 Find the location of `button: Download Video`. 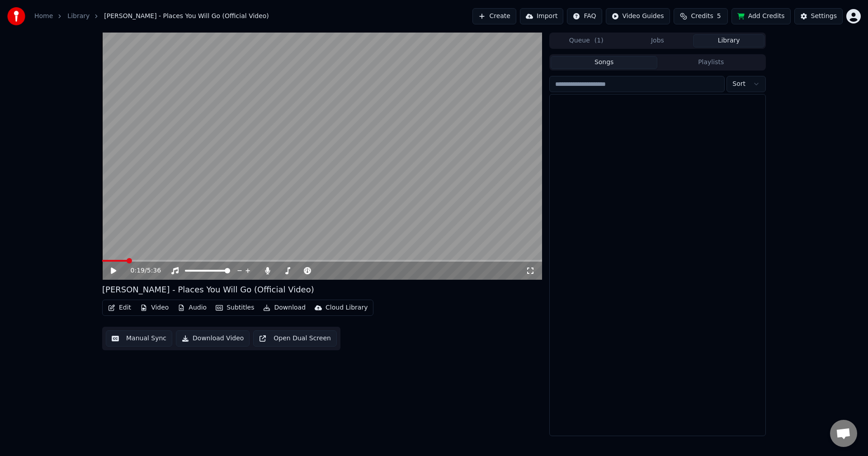

button: Download Video is located at coordinates (212, 338).